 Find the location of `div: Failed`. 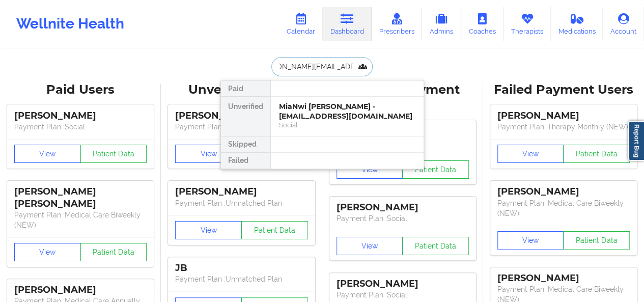

div: Failed is located at coordinates (245, 161).